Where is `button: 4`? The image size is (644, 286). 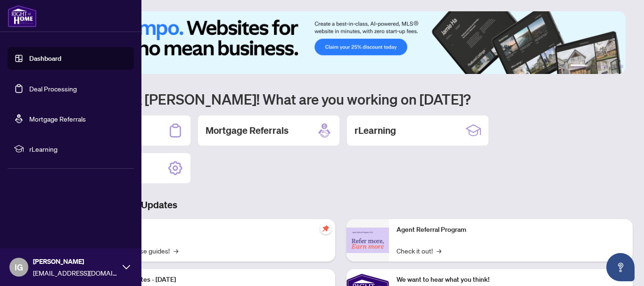
button: 4 is located at coordinates (606, 67).